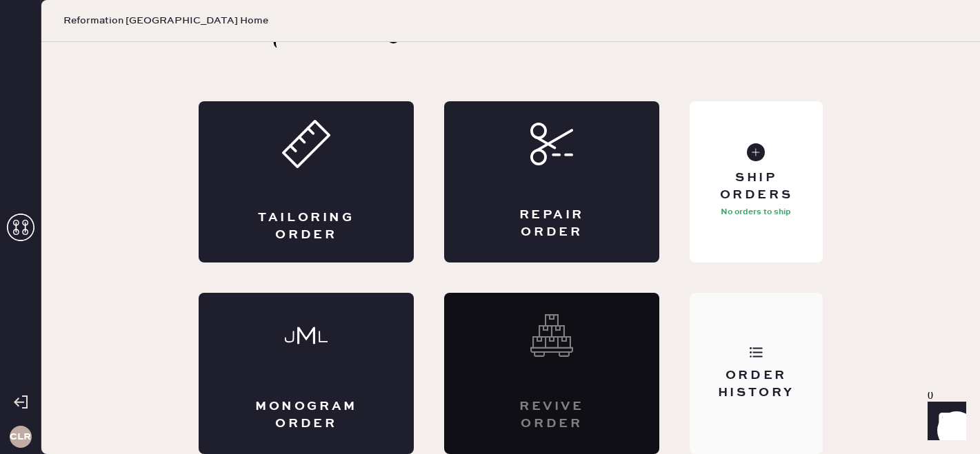  Describe the element at coordinates (306, 416) in the screenshot. I see `div: Monogram Order` at that location.